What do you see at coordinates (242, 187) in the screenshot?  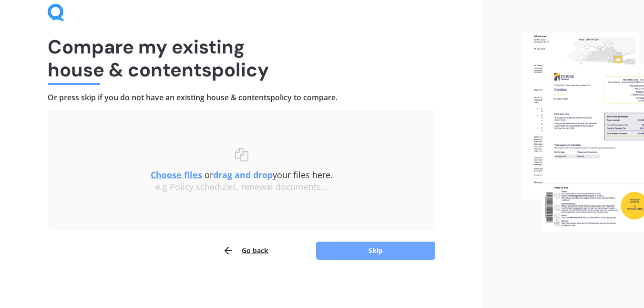 I see `div: e.g Policy schedules, renewal documents...` at bounding box center [242, 187].